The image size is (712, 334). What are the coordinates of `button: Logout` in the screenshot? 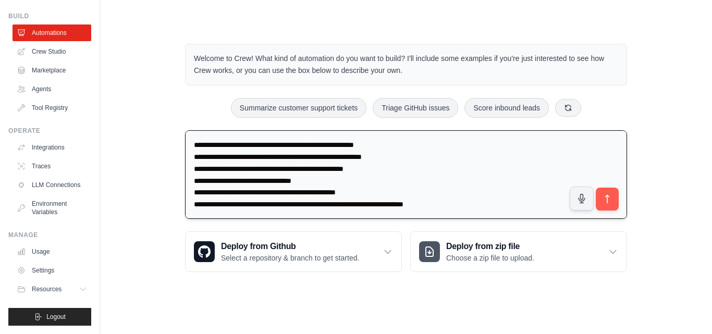 It's located at (50, 317).